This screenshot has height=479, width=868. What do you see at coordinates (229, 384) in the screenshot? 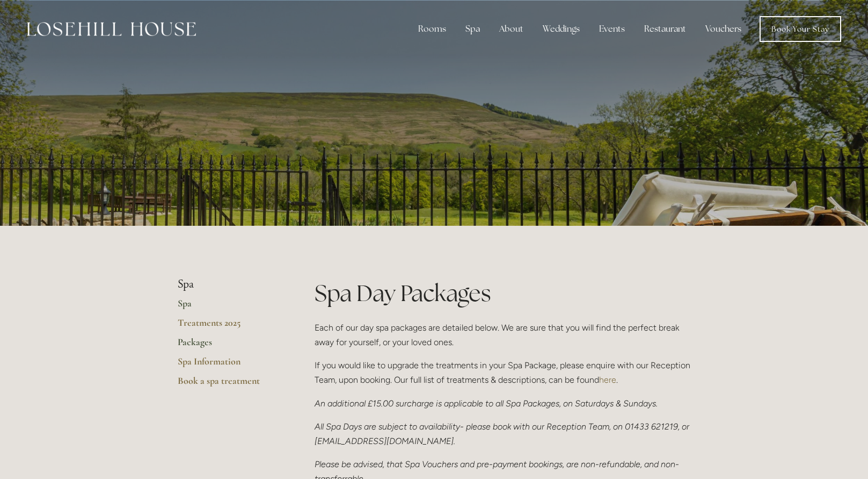
I see `a: Book a spa treatment` at bounding box center [229, 384].